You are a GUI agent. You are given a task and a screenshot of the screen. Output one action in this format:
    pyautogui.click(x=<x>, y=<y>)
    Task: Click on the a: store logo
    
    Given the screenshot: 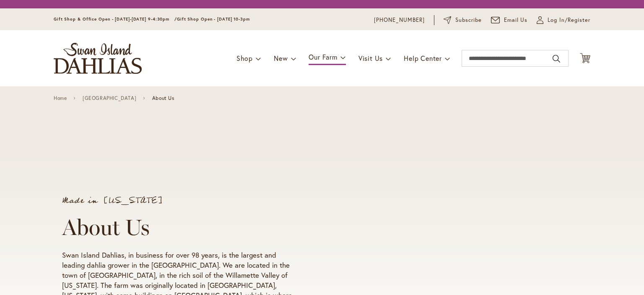 What is the action you would take?
    pyautogui.click(x=98, y=59)
    